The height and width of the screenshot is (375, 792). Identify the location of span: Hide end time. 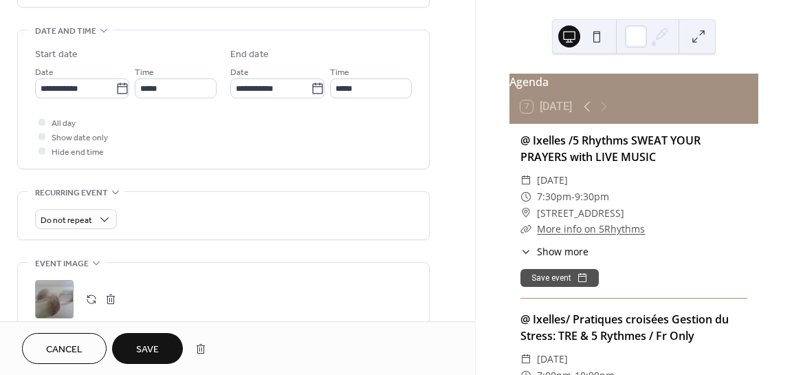
(78, 152).